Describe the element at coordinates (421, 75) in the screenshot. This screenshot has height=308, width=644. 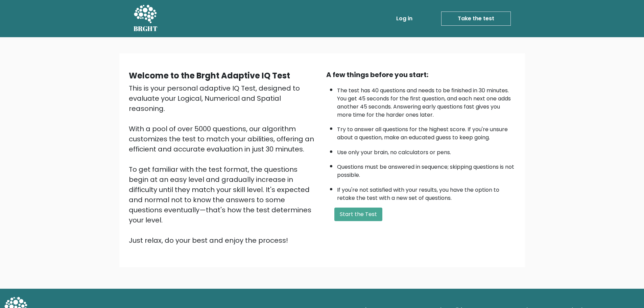
I see `div: A few things before you start:` at that location.